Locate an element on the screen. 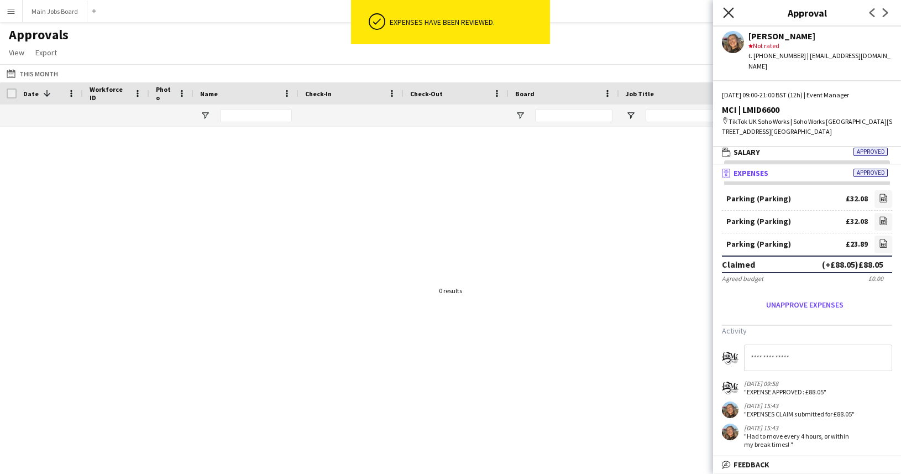 The height and width of the screenshot is (474, 901). mat-expansion-panel-header: ExpensesApproved is located at coordinates (807, 173).